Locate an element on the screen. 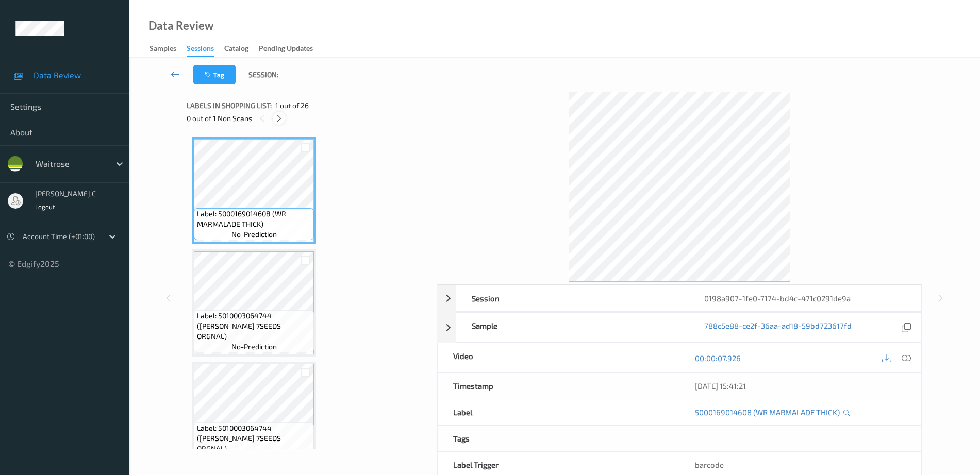 The width and height of the screenshot is (980, 475). div: 0198a907-1fe0-7174-bd4c-471c0291de9a is located at coordinates (804, 298).